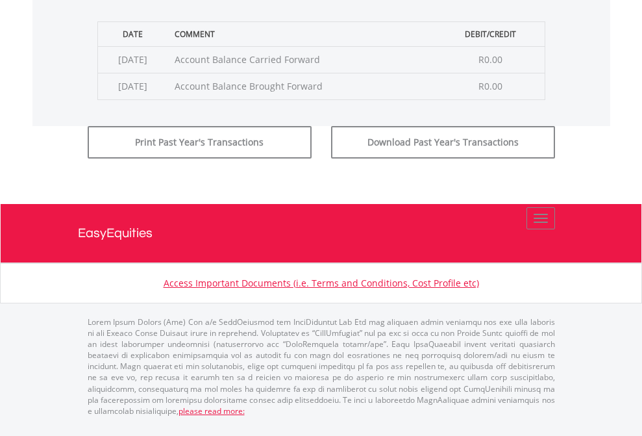 This screenshot has width=642, height=436. Describe the element at coordinates (321, 233) in the screenshot. I see `a: EasyEquities` at that location.